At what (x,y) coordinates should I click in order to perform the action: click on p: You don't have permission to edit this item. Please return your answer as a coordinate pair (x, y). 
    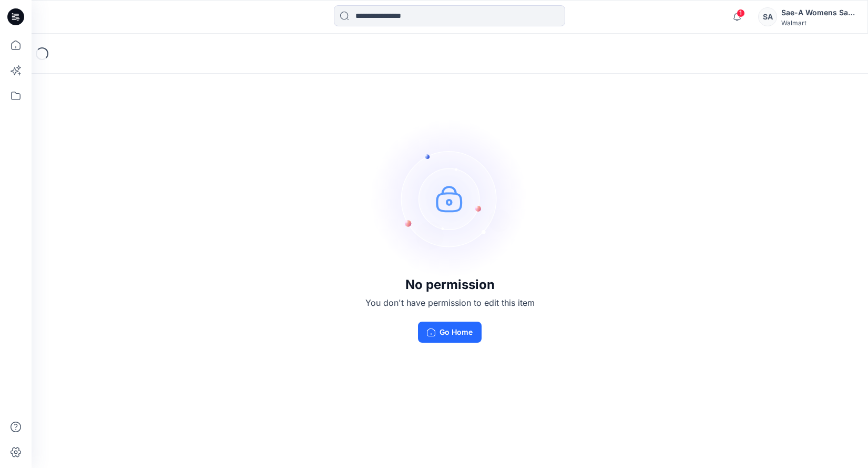
    Looking at the image, I should click on (450, 303).